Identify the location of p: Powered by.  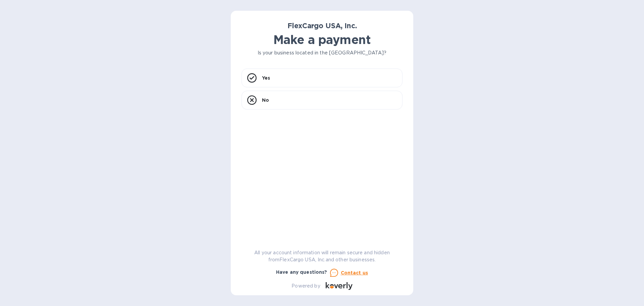
(306, 285).